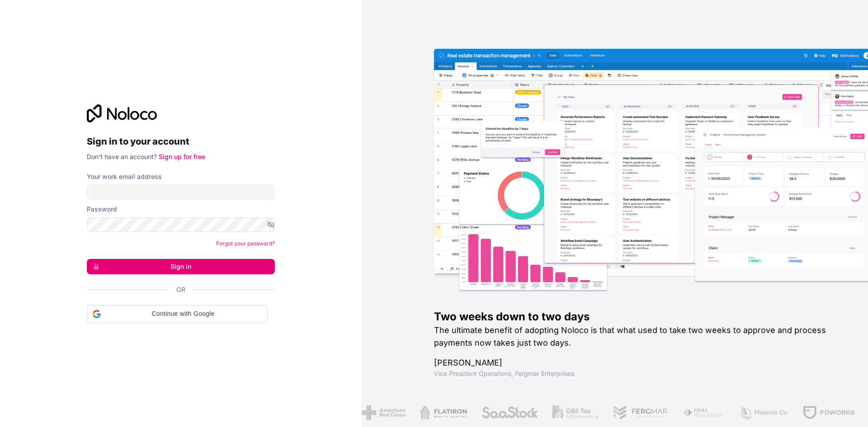 This screenshot has width=868, height=427. I want to click on h1: Vice President Operations , Fergmar Enterprises, so click(636, 373).